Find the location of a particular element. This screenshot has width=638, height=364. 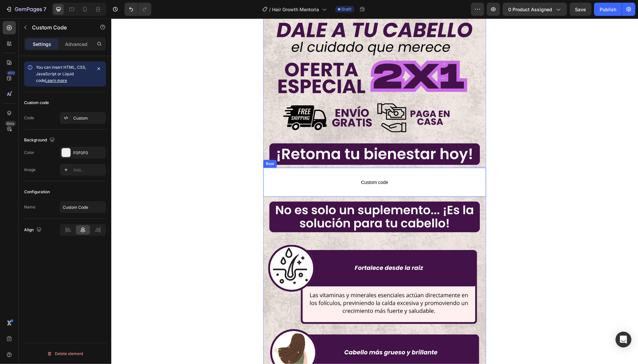

div: Background is located at coordinates (40, 140).